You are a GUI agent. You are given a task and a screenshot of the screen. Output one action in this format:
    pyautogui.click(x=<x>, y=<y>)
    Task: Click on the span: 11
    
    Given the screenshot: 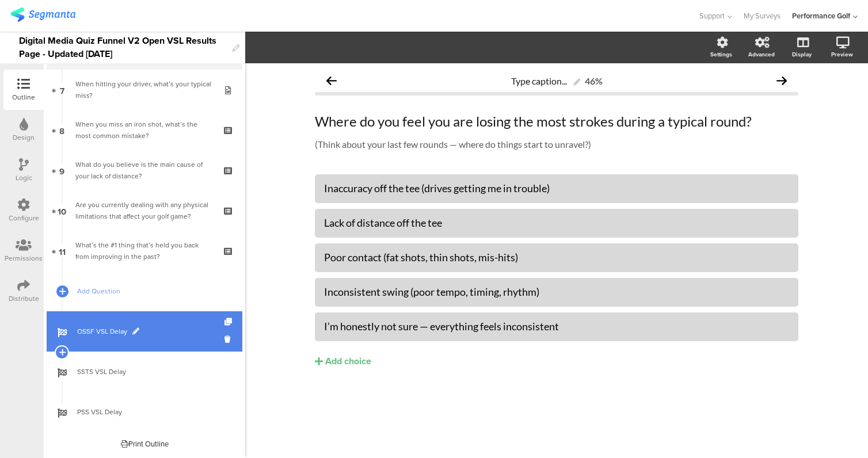 What is the action you would take?
    pyautogui.click(x=62, y=251)
    